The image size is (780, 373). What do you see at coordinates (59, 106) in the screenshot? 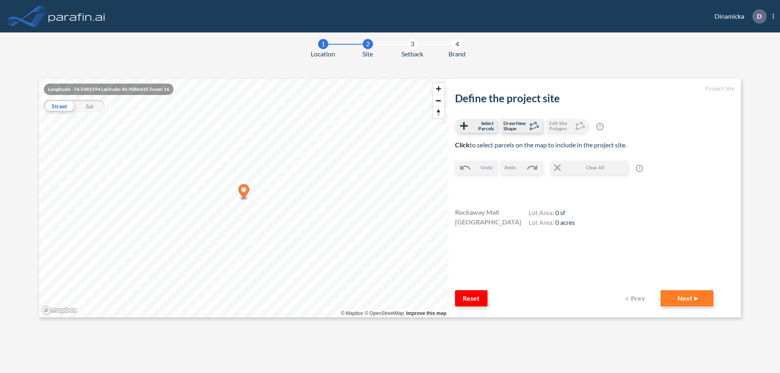
I see `div: Street` at bounding box center [59, 106].